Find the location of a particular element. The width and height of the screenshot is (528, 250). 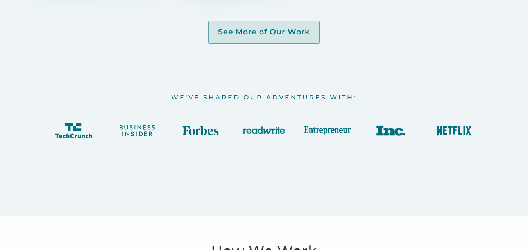

img: Netflix logo is located at coordinates (454, 131).